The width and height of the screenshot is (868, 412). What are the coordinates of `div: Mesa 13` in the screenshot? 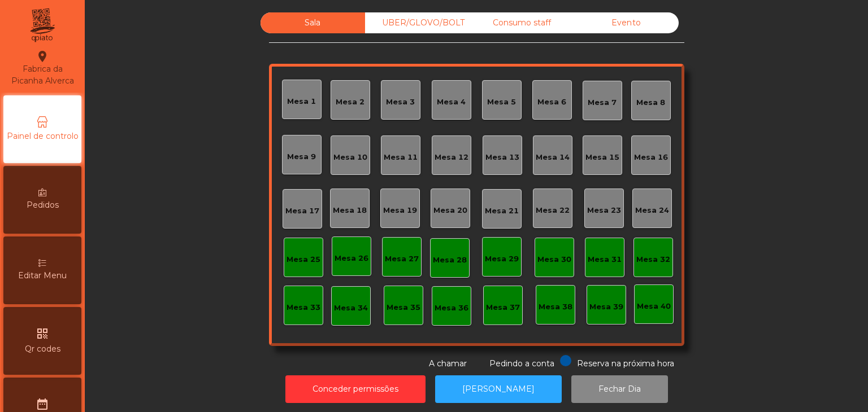 It's located at (502, 158).